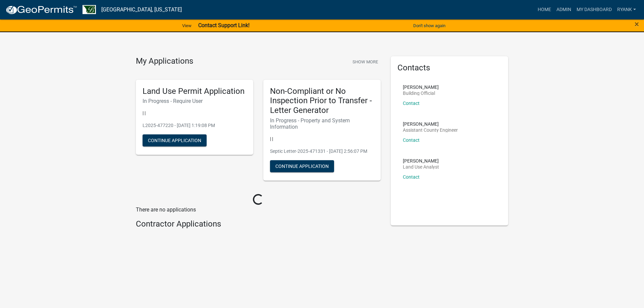  Describe the element at coordinates (89, 10) in the screenshot. I see `img: Benton County, Minnesota` at that location.